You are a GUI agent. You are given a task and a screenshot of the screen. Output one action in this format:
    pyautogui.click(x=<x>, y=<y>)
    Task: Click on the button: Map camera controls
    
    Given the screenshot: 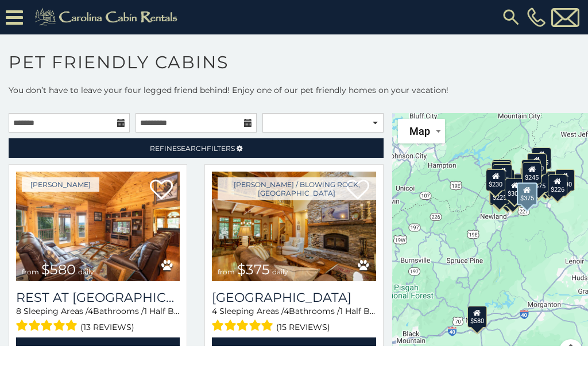 What is the action you would take?
    pyautogui.click(x=571, y=351)
    